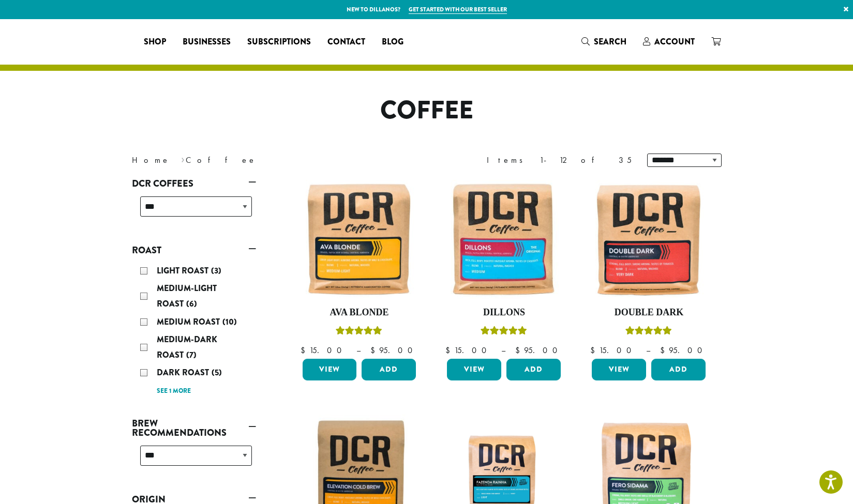  What do you see at coordinates (504, 267) in the screenshot?
I see `a: DillonsRated 5.00 out of 5` at bounding box center [504, 267].